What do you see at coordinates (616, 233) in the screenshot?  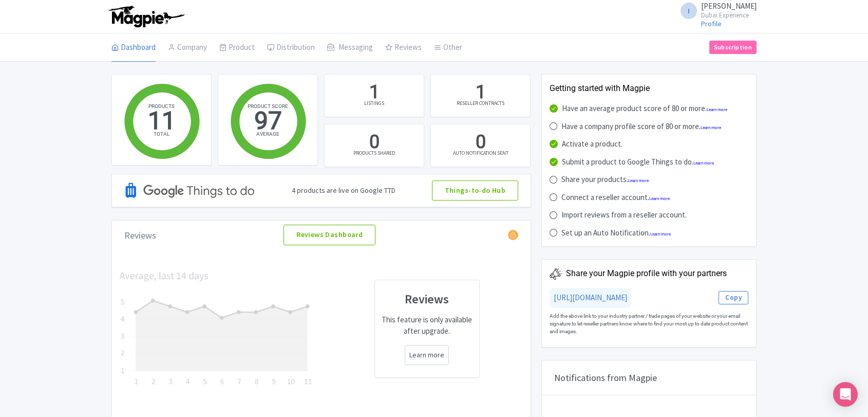 I see `div: Set up an Auto Notification.` at bounding box center [616, 233].